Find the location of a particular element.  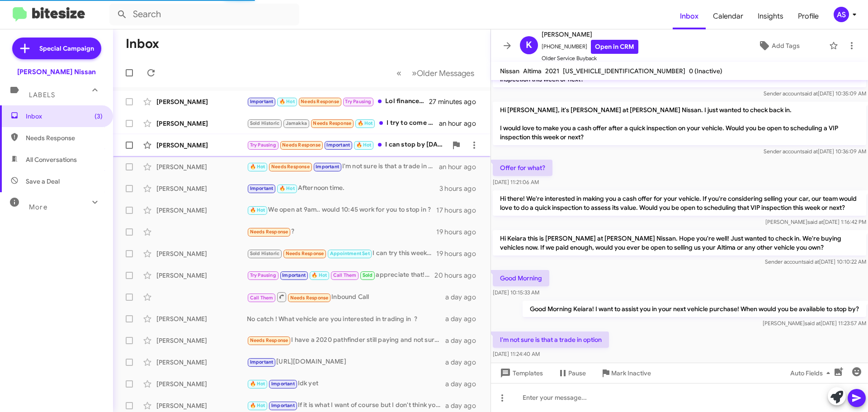

div: 27 minutes ago is located at coordinates (456, 102).